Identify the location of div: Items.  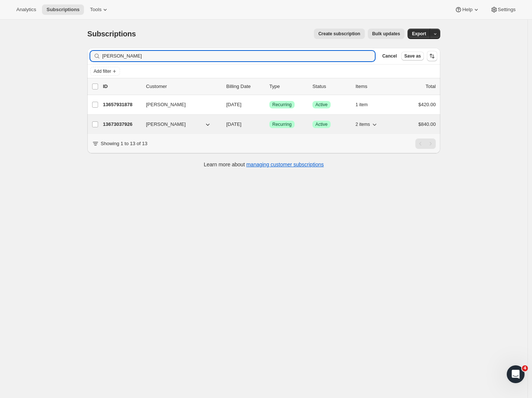
(374, 87).